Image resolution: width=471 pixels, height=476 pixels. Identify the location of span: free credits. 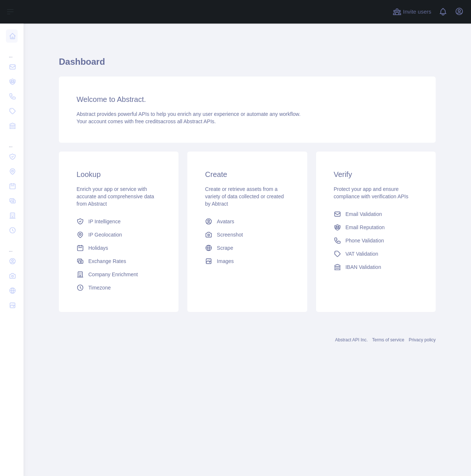
(148, 121).